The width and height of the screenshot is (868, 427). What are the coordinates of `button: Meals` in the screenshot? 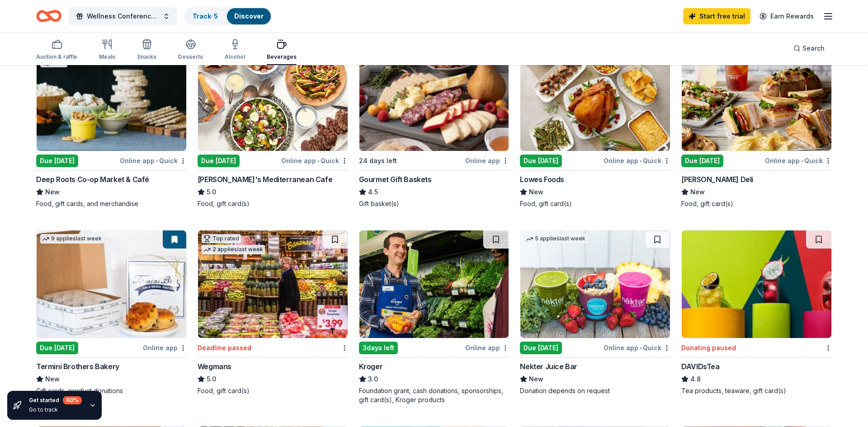 It's located at (107, 50).